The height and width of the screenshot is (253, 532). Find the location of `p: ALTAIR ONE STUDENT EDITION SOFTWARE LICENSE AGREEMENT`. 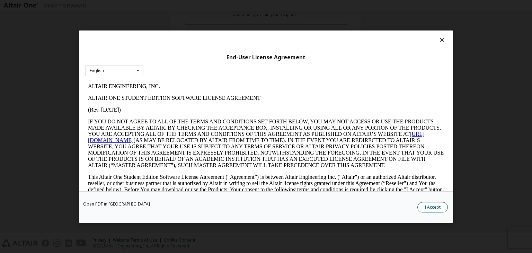

p: ALTAIR ONE STUDENT EDITION SOFTWARE LICENSE AGREEMENT is located at coordinates (181, 18).